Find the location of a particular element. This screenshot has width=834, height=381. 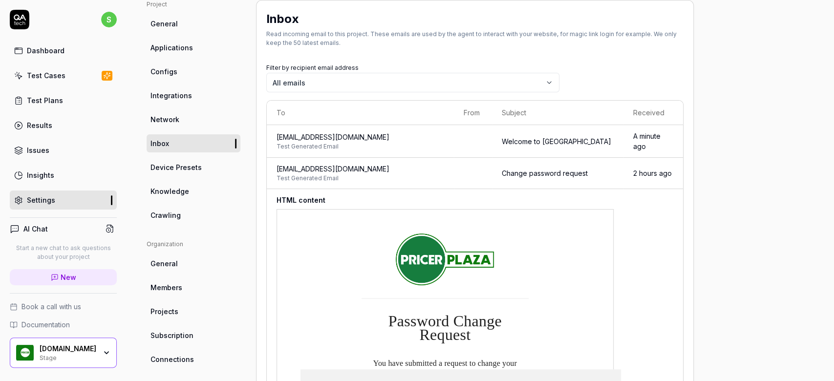

span: Inbox is located at coordinates (160, 143).